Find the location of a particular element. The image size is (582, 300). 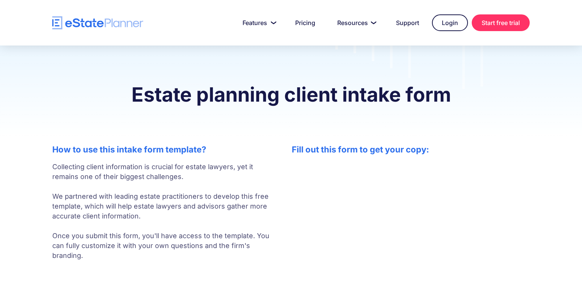

h2: Fill out this form to get your copy: is located at coordinates (411, 149).